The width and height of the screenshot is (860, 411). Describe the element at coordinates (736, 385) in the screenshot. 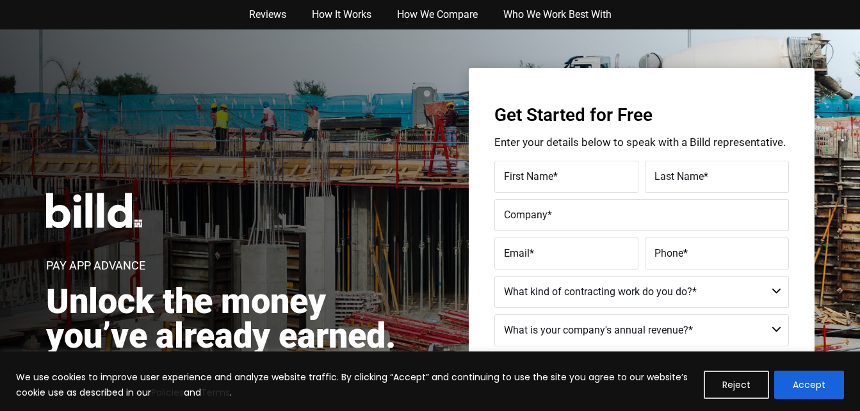

I see `button: Reject` at that location.